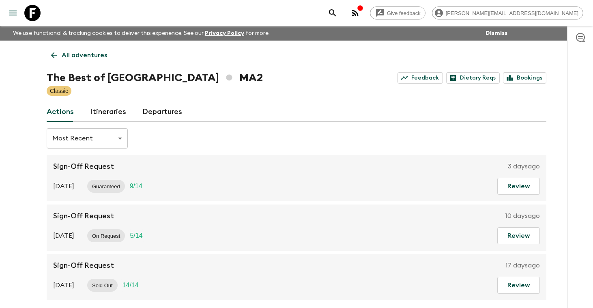  Describe the element at coordinates (524, 78) in the screenshot. I see `a: Bookings` at that location.